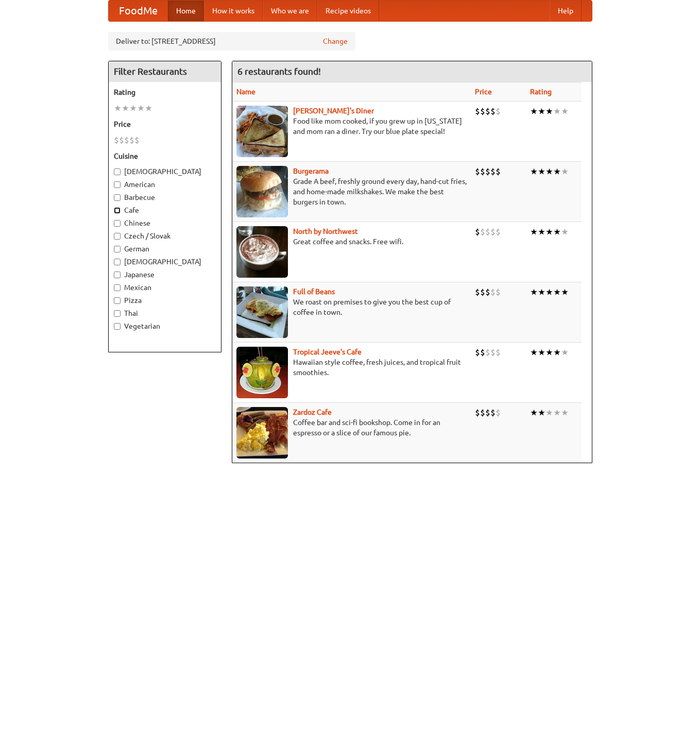  Describe the element at coordinates (117, 197) in the screenshot. I see `input: Barbecue` at that location.